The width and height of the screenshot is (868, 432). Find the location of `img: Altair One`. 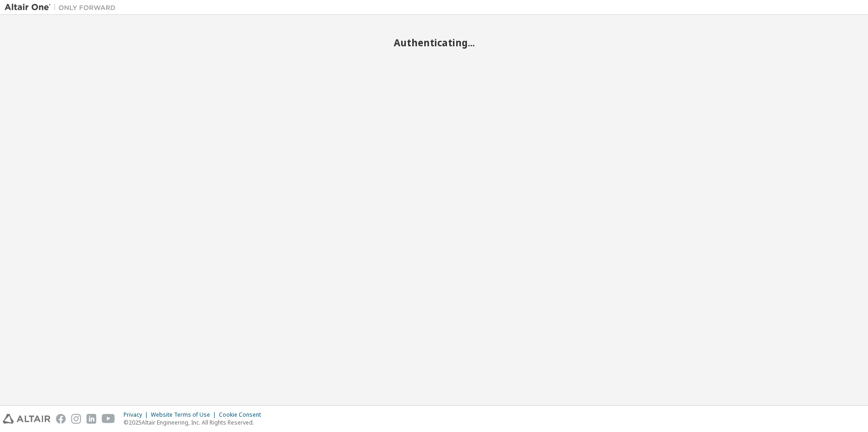

img: Altair One is located at coordinates (63, 7).